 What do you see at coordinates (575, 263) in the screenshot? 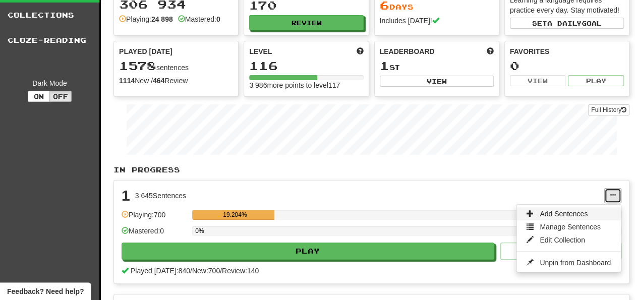
I see `span: Unpin from Dashboard` at bounding box center [575, 263].